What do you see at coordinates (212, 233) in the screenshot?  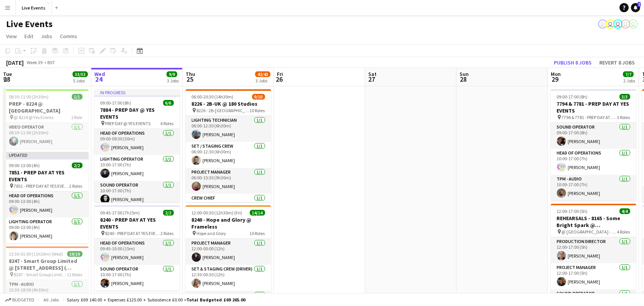 I see `span: Hope and Glory` at bounding box center [212, 233].